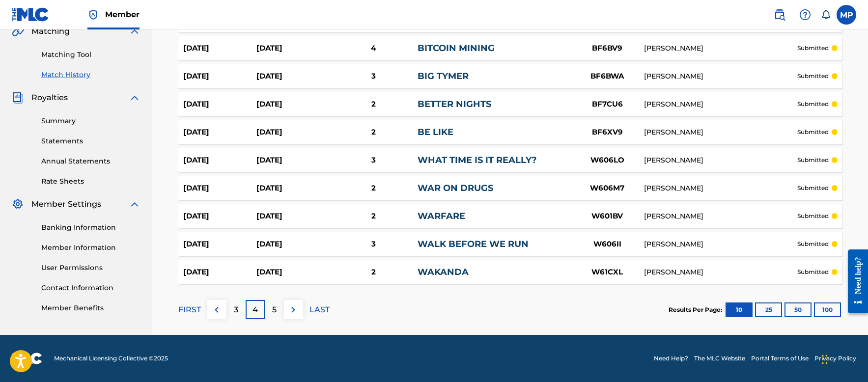  I want to click on a: WALK BEFORE WE RUN, so click(473, 244).